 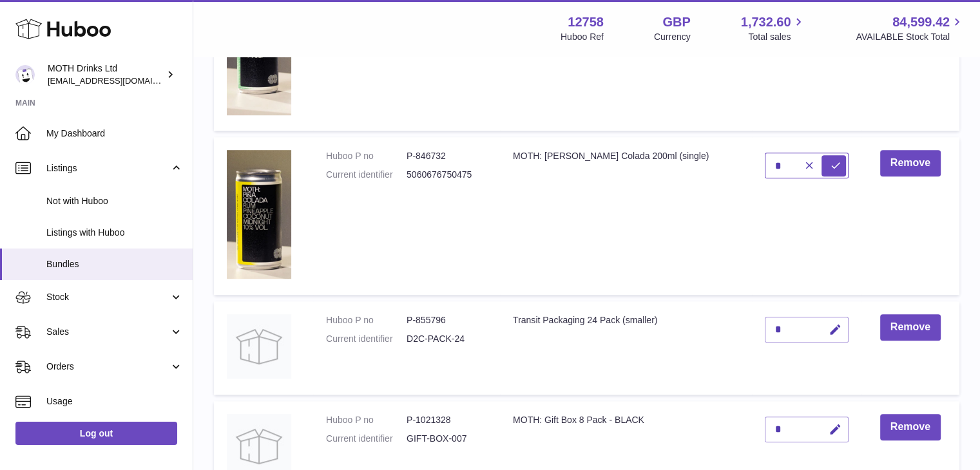 I want to click on span: Sales, so click(x=107, y=332).